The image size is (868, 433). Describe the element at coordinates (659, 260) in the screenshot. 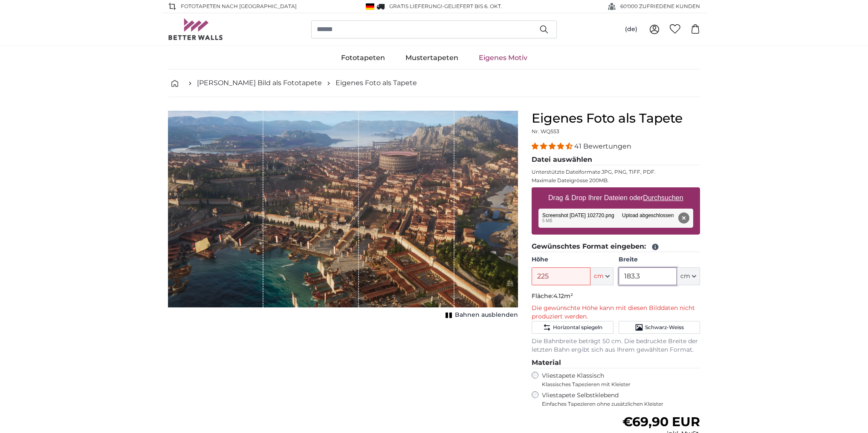

I see `label: Breite` at that location.